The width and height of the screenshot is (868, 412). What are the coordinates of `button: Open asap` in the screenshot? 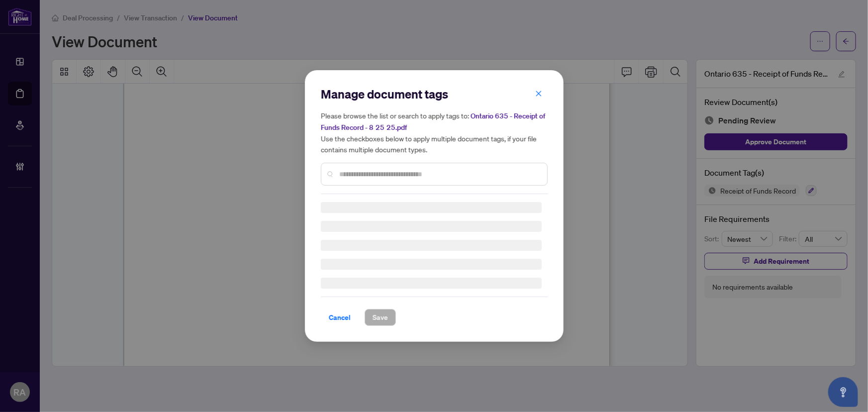 It's located at (843, 391).